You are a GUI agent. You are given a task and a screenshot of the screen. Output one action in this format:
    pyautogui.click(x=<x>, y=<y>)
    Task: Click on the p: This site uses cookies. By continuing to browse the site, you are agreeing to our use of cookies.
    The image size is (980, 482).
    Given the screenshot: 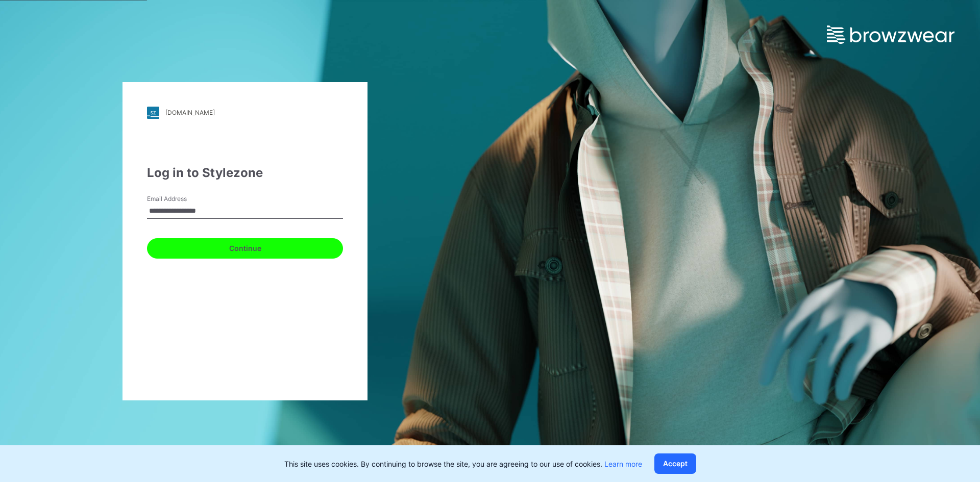 What is the action you would take?
    pyautogui.click(x=463, y=464)
    